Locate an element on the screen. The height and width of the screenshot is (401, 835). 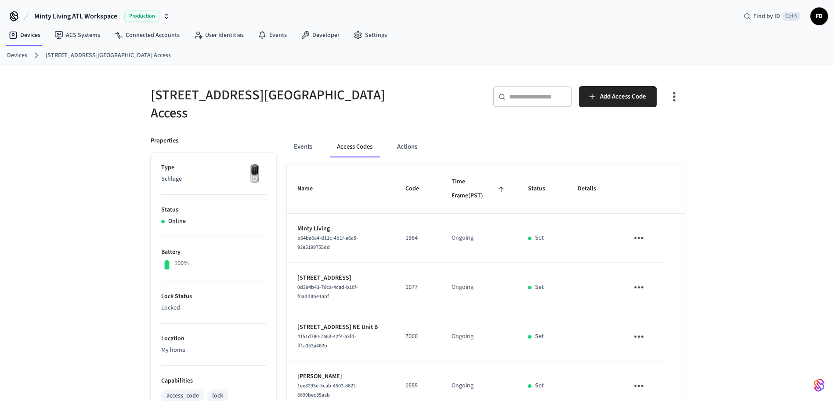
div: lock is located at coordinates (218, 395).